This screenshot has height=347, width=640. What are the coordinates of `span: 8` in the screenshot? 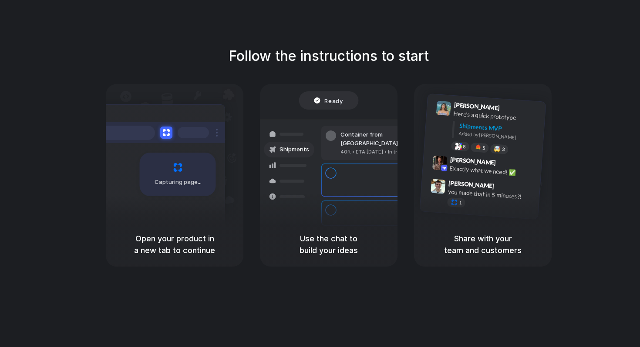 It's located at (464, 147).